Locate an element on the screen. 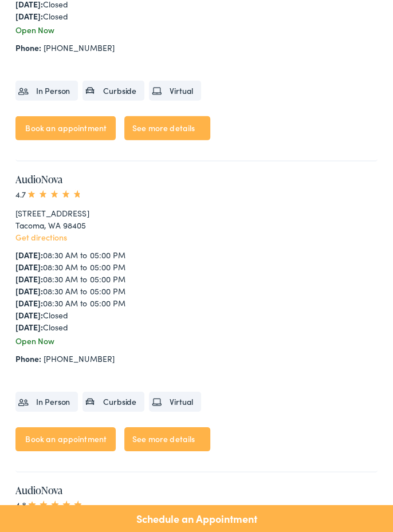 This screenshot has width=393, height=532. a: Get directions is located at coordinates (41, 237).